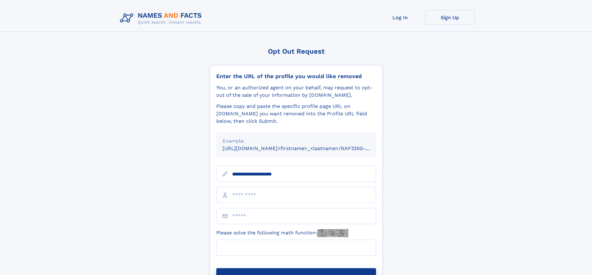 The height and width of the screenshot is (275, 592). I want to click on a: Sign Up, so click(450, 17).